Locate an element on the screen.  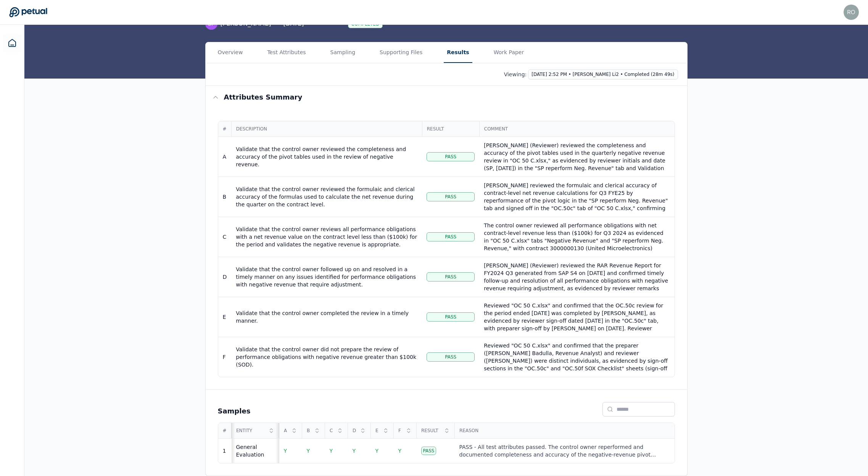
div: Validate that the control owner did not prepare the review of performance obligations with negati... is located at coordinates (327, 357).